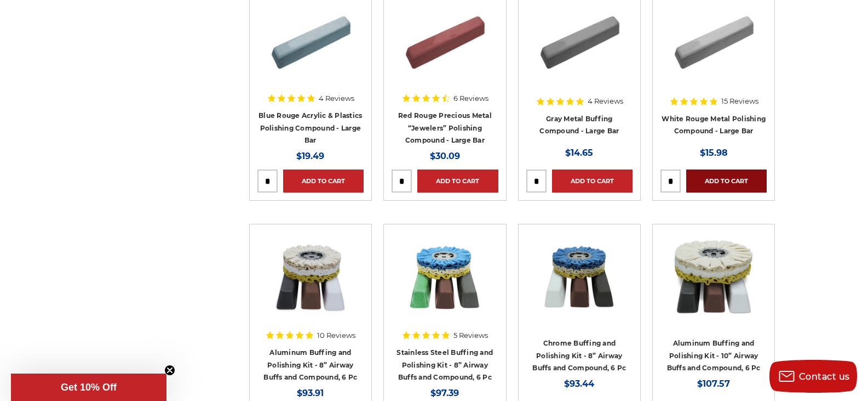  Describe the element at coordinates (714, 355) in the screenshot. I see `a: Aluminum Buffing and Polishing Kit - 10” Airway Buffs and Compound, 6 Pc` at that location.